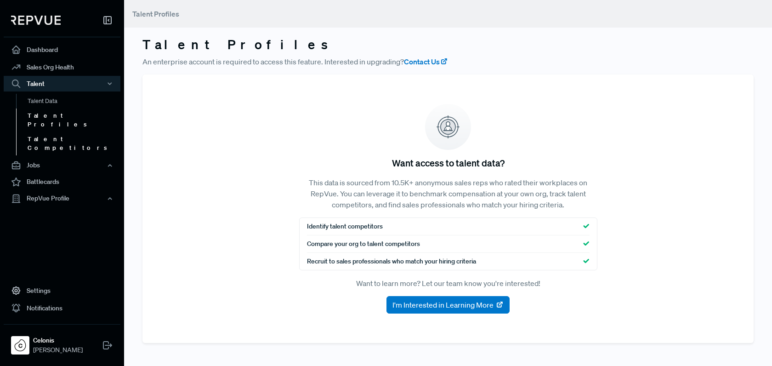  I want to click on a: Settings, so click(62, 291).